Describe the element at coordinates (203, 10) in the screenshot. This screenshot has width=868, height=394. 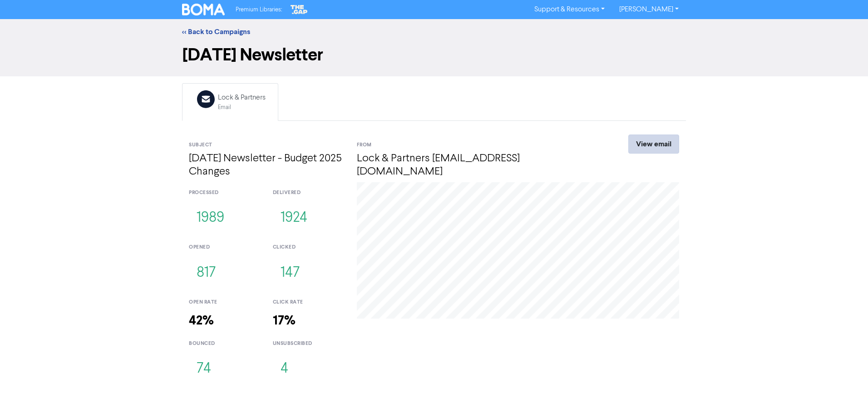
I see `img: BOMA Logo` at that location.